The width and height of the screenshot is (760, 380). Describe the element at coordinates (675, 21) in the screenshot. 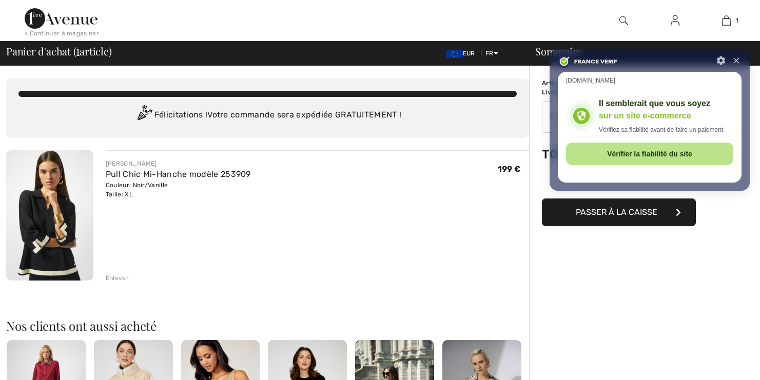

I see `a: Se connecter` at that location.